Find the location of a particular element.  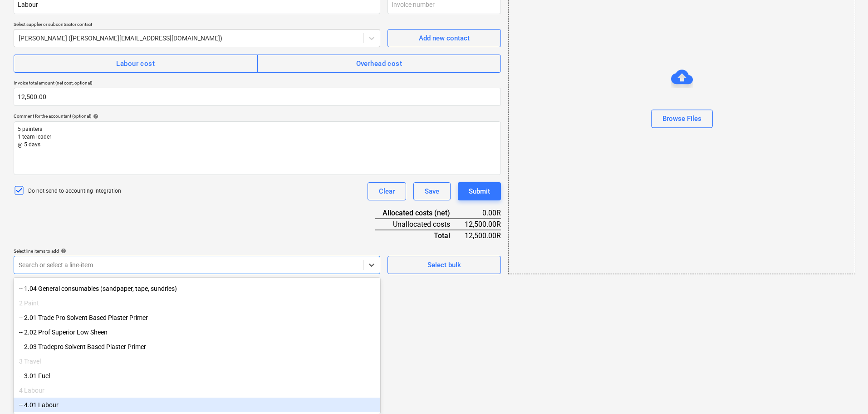

button: Browse Files is located at coordinates (682, 119).